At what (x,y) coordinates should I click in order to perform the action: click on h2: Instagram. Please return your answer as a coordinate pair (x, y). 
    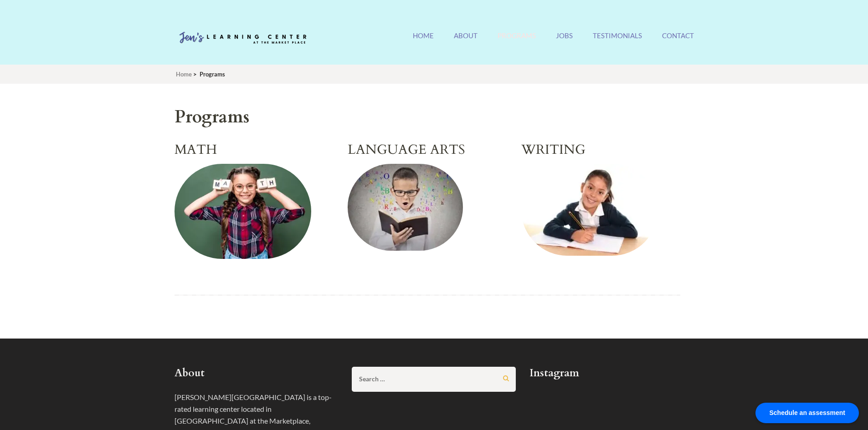
    Looking at the image, I should click on (611, 373).